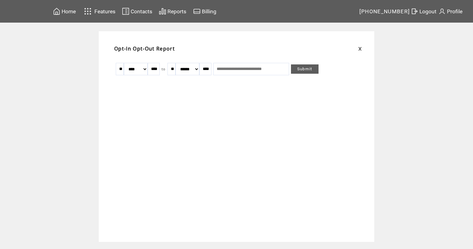 The image size is (473, 249). I want to click on a: Features, so click(99, 11).